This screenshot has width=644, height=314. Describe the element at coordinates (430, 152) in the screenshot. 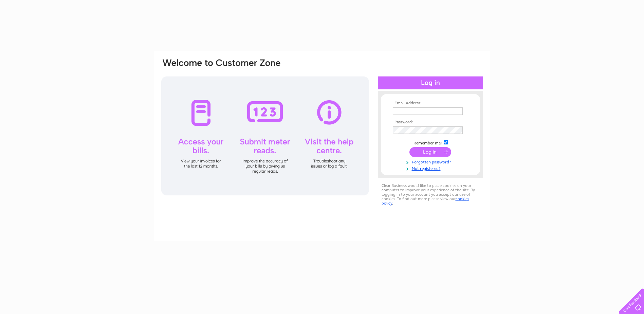

I see `input: Submit` at that location.